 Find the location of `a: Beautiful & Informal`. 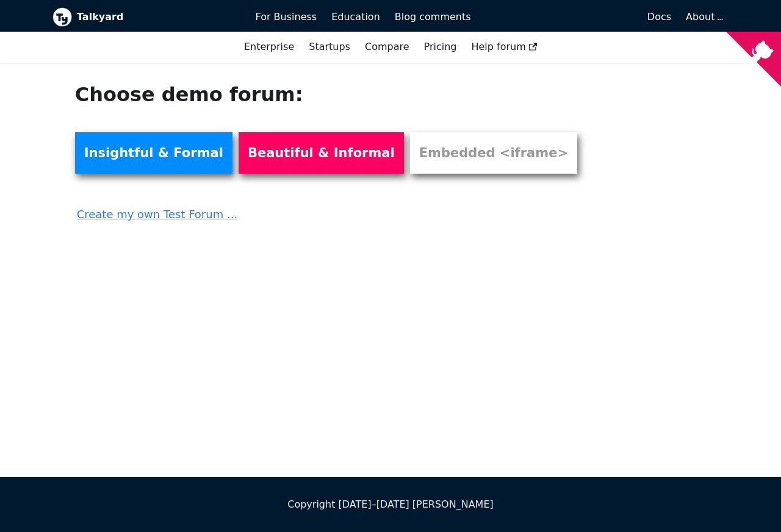

a: Beautiful & Informal is located at coordinates (321, 153).